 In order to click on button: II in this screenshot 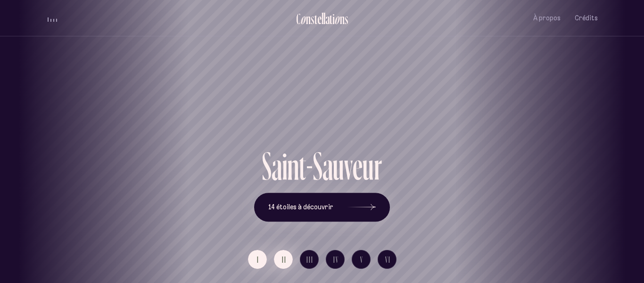, I will do `click(284, 260)`.